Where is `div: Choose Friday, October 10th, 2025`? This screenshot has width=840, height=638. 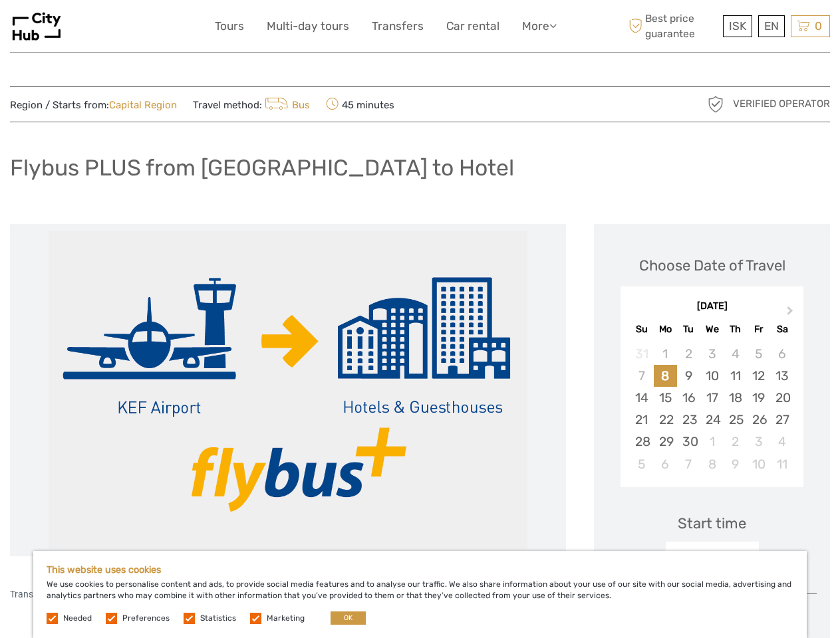 div: Choose Friday, October 10th, 2025 is located at coordinates (758, 464).